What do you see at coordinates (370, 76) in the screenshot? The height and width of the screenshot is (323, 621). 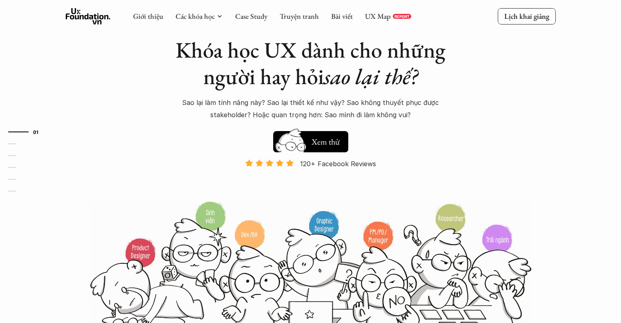 I see `em: sao lại thế?` at bounding box center [370, 76].